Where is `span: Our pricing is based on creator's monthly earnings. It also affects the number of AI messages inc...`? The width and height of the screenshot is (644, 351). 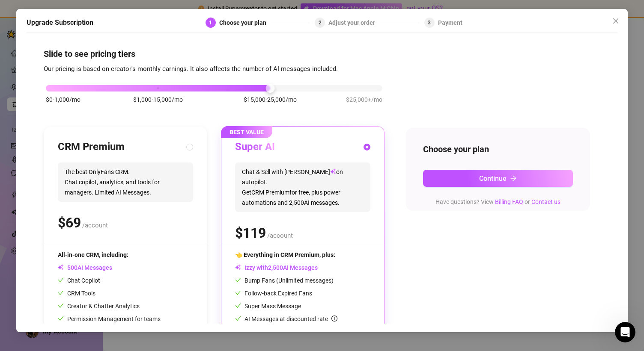 span: Our pricing is based on creator's monthly earnings. It also affects the number of AI messages inc... is located at coordinates (190, 69).